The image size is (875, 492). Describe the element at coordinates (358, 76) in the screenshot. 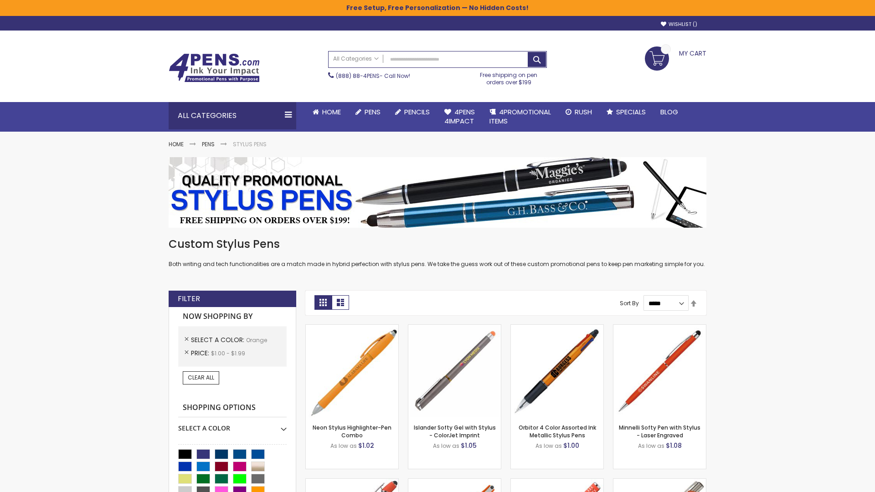

I see `a: (888) 88-4PENS` at that location.